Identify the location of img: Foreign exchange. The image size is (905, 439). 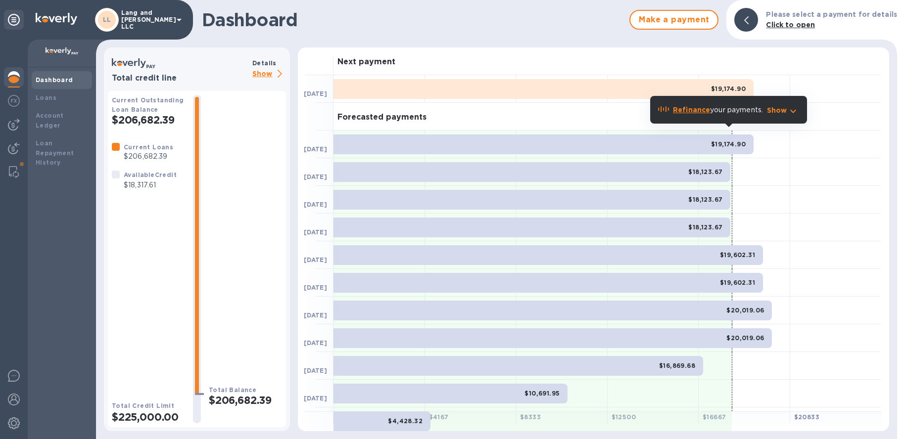
(14, 101).